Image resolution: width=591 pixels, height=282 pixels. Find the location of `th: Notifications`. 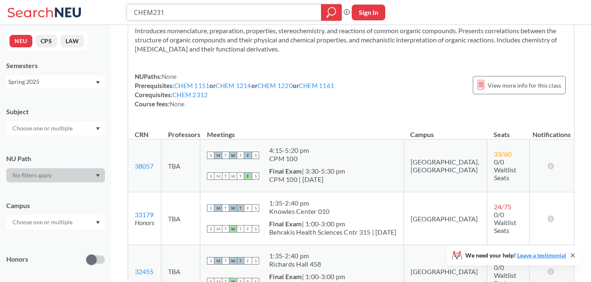

th: Notifications is located at coordinates (551, 130).